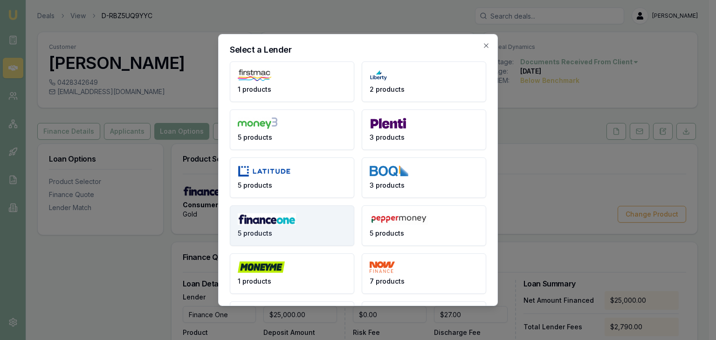  What do you see at coordinates (424, 273) in the screenshot?
I see `button: 7 products` at bounding box center [424, 273].